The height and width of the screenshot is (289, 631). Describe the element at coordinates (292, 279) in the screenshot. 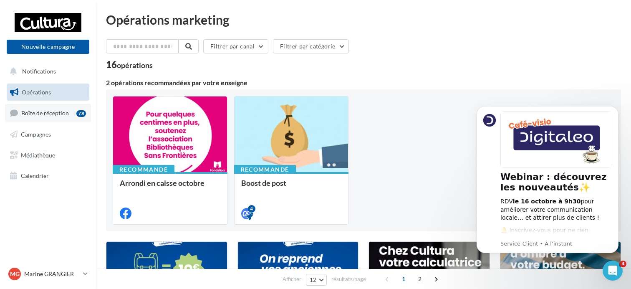

I see `span: Afficher` at that location.